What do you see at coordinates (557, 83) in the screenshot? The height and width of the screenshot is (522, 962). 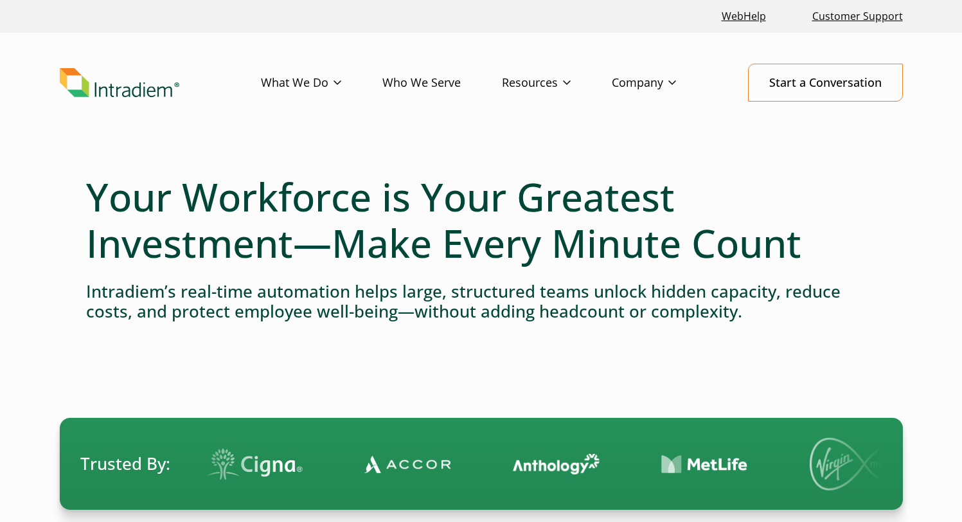 I see `a: Resources` at bounding box center [557, 83].